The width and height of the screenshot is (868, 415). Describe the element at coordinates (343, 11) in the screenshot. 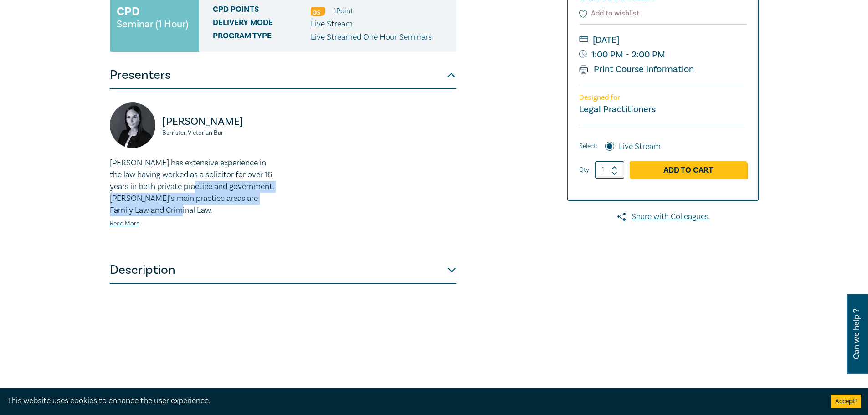

I see `li: 1 Point` at that location.